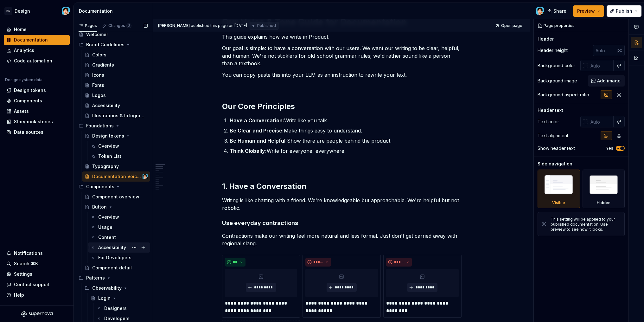  I want to click on label: Yes, so click(610, 148).